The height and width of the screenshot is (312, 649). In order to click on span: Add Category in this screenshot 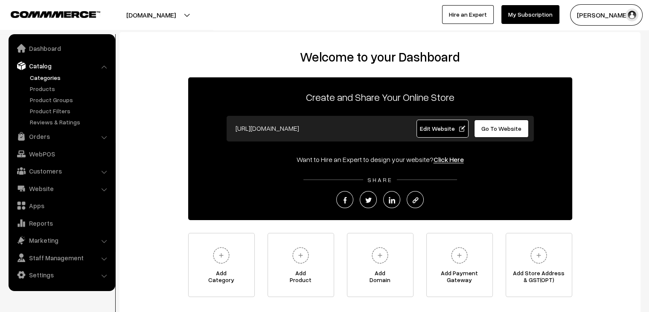, I will do `click(222, 278)`.